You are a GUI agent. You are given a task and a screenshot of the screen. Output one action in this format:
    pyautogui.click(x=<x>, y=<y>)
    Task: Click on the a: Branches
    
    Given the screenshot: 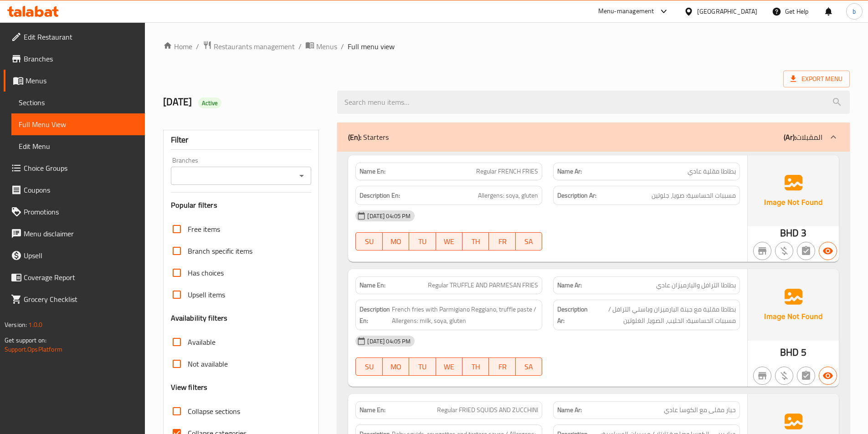 What is the action you would take?
    pyautogui.click(x=74, y=59)
    